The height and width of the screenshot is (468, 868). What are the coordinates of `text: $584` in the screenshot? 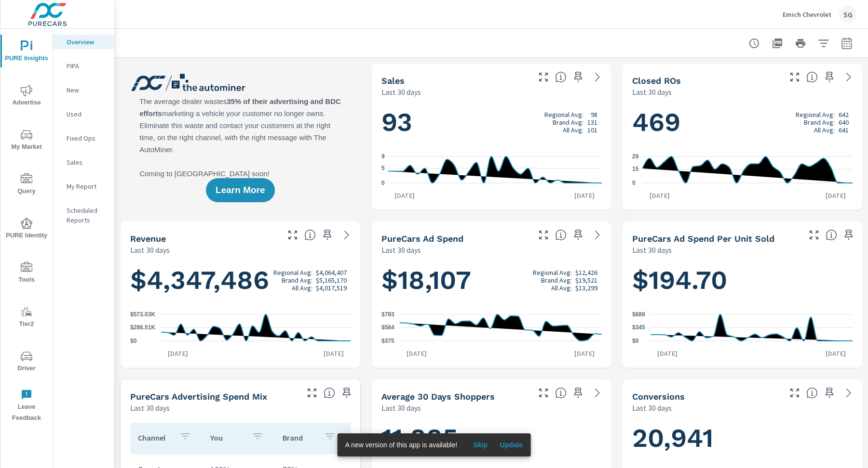 It's located at (388, 328).